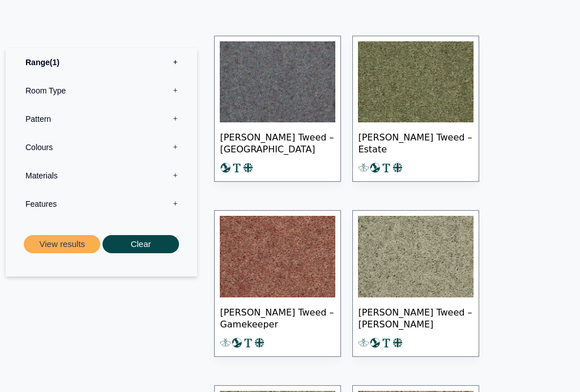 This screenshot has height=392, width=580. Describe the element at coordinates (102, 91) in the screenshot. I see `label: Room Type` at that location.